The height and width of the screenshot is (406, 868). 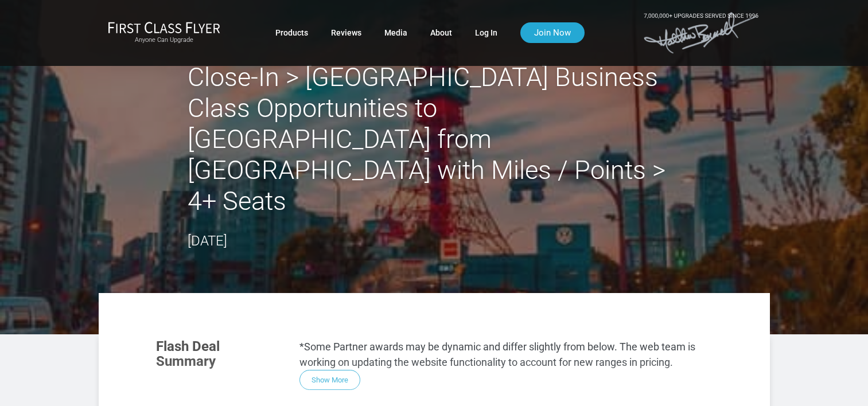 What do you see at coordinates (291, 33) in the screenshot?
I see `a: Products` at bounding box center [291, 33].